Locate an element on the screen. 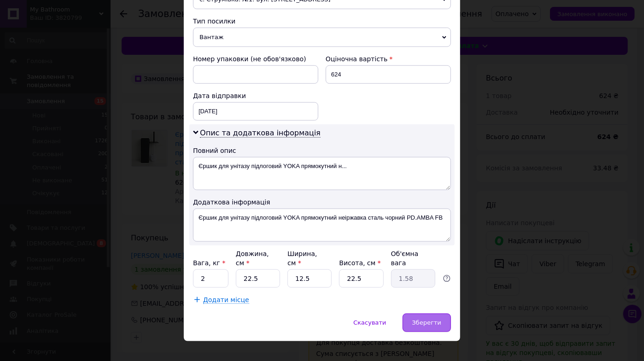 The width and height of the screenshot is (644, 361). div: Додаткова інформація is located at coordinates (322, 202).